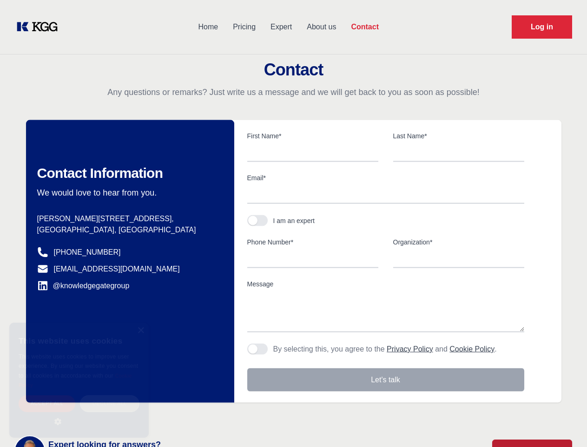 The height and width of the screenshot is (447, 587). What do you see at coordinates (128, 173) in the screenshot?
I see `h2: Contact Information` at bounding box center [128, 173].